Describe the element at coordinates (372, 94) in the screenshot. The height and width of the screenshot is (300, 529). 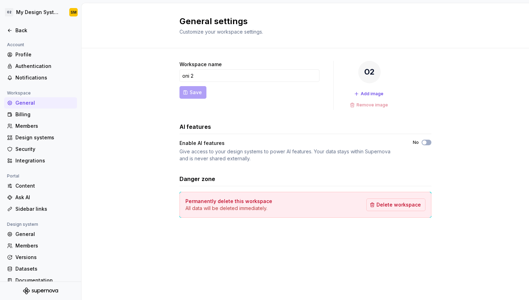
I see `span: Add image` at that location.